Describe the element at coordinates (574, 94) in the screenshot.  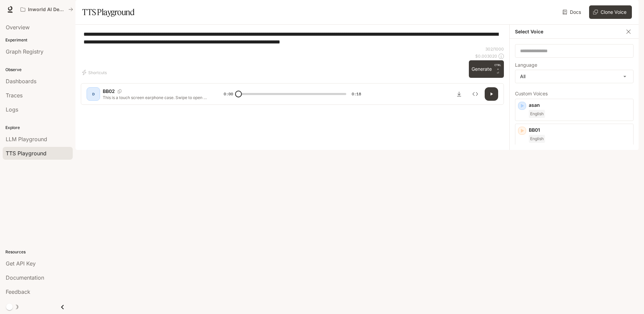
I see `p: Custom Voices` at that location.